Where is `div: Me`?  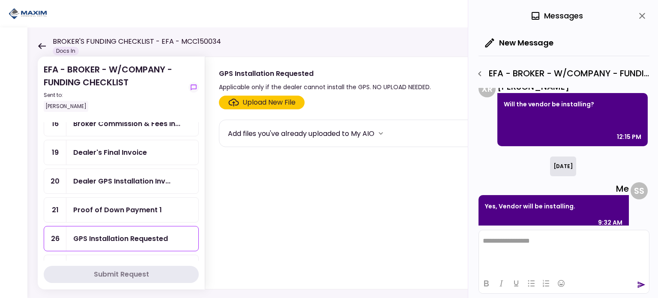 div: Me is located at coordinates (553, 188).